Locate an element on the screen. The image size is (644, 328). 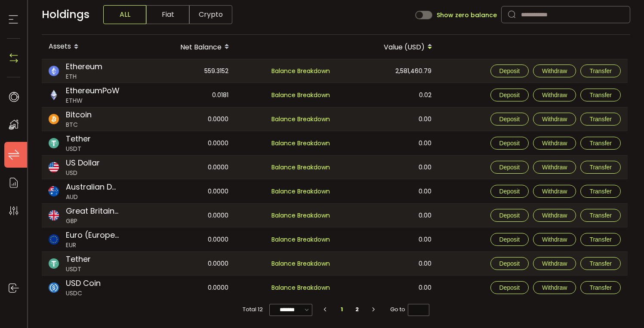
div: 2,581,460.79 is located at coordinates (388, 71).